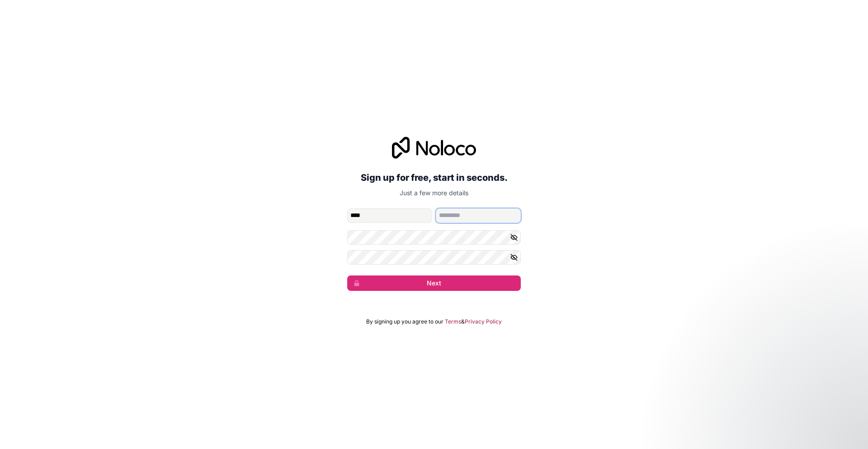  What do you see at coordinates (434, 178) in the screenshot?
I see `h2: Sign up for free, start in seconds.` at bounding box center [434, 178].